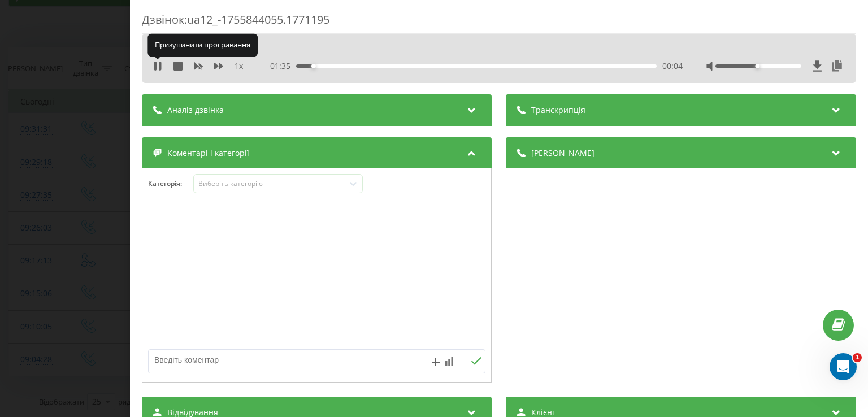 The width and height of the screenshot is (868, 417). Describe the element at coordinates (195, 110) in the screenshot. I see `span: Аналіз дзвінка` at that location.